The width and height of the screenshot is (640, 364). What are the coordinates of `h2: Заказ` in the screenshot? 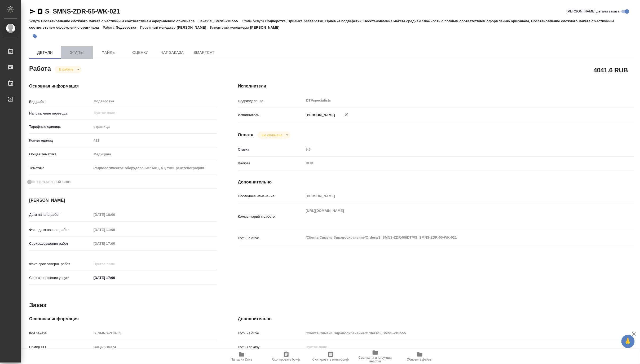 It's located at (38, 306).